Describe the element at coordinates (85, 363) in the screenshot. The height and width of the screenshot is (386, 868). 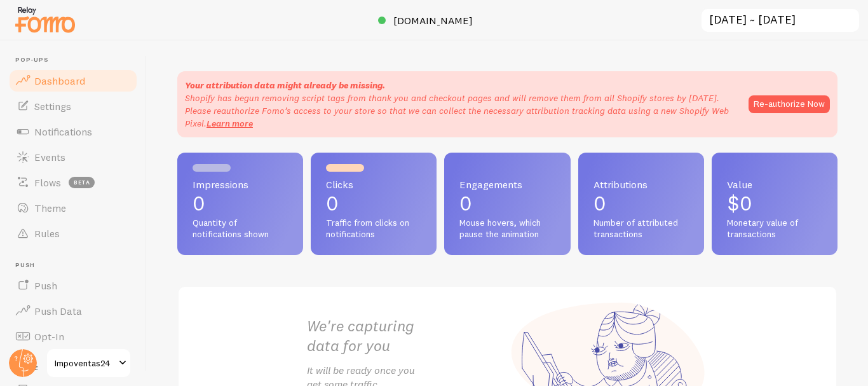
I see `span: Impoventas24` at that location.